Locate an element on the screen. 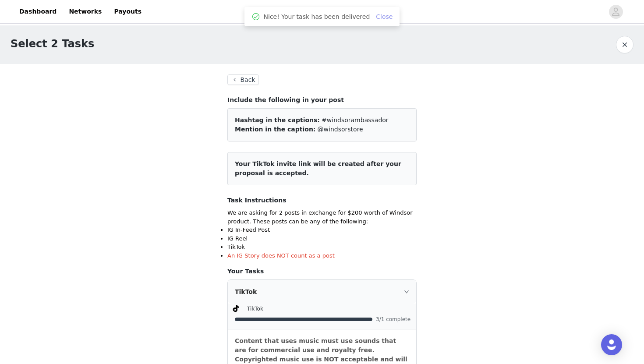 The image size is (644, 364). i: icon: right is located at coordinates (407, 292).